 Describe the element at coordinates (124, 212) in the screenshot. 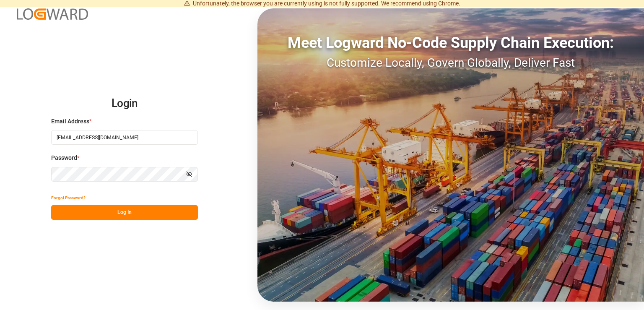

I see `button: Log In` at that location.